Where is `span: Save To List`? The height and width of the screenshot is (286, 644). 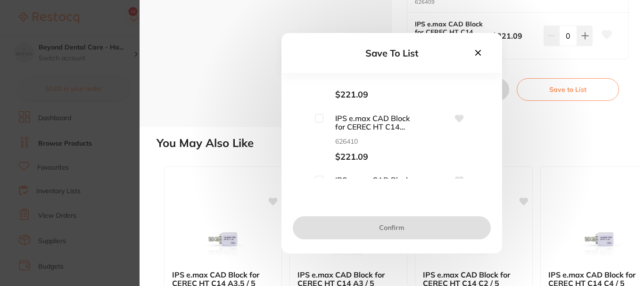
span: Save To List is located at coordinates (392, 52).